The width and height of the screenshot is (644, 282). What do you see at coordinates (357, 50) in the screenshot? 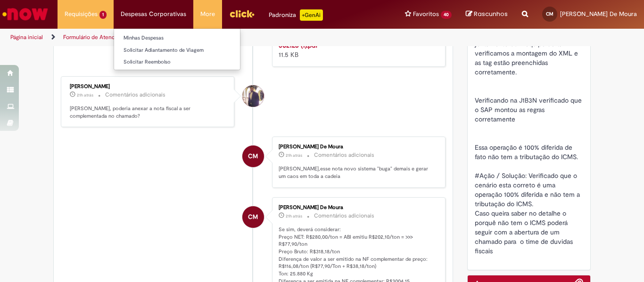
I see `div: 11.5 KB` at bounding box center [357, 50].